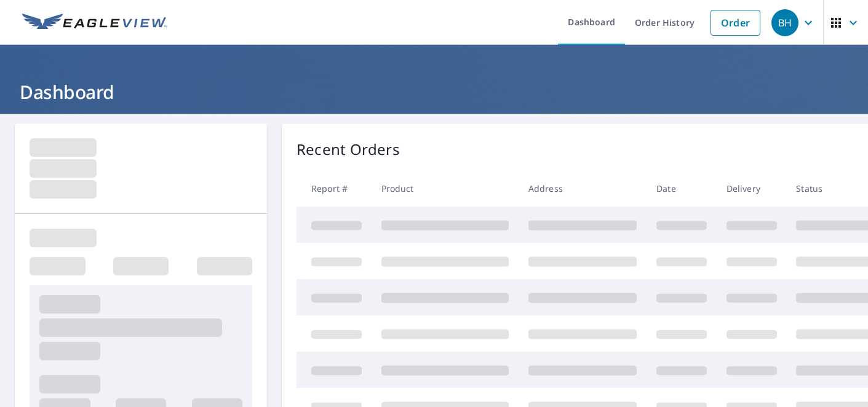 This screenshot has height=407, width=868. What do you see at coordinates (95, 23) in the screenshot?
I see `img: EV Logo` at bounding box center [95, 23].